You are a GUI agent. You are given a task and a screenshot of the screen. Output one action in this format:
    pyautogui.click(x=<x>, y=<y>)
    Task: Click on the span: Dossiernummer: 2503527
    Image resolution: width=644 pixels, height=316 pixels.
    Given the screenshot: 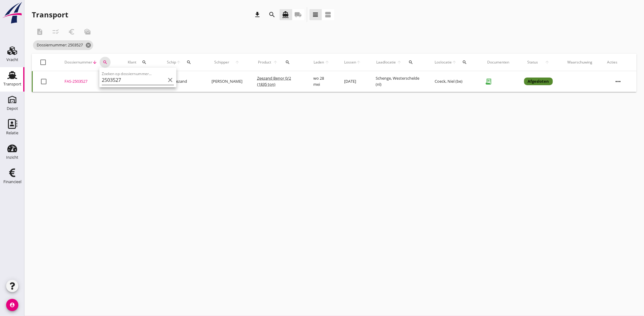 What is the action you would take?
    pyautogui.click(x=63, y=45)
    